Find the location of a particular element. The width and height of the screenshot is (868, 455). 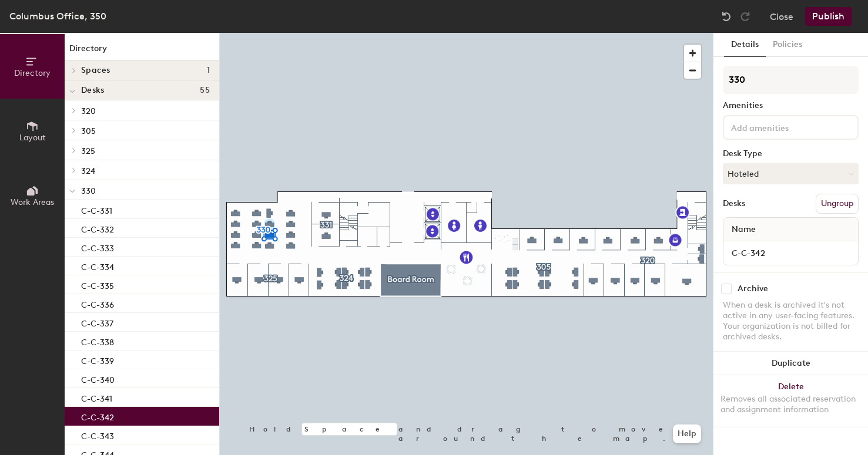

span: 305 is located at coordinates (88, 131).